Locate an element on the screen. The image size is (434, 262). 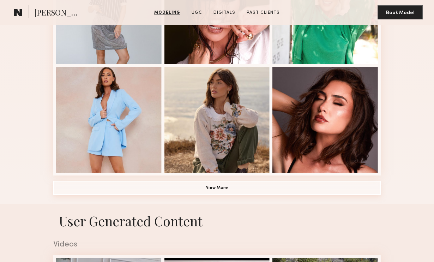
a: UGC is located at coordinates (197, 13).